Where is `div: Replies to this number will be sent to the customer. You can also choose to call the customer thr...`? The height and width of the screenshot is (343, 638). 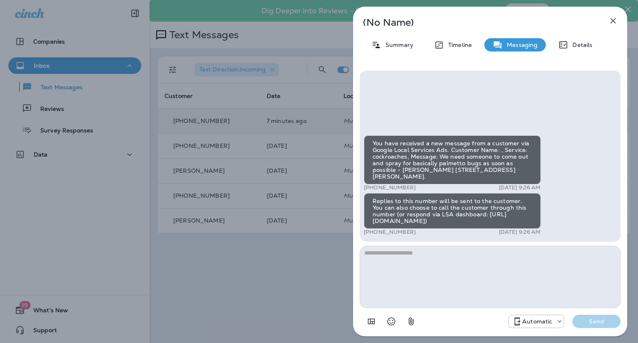
div: Replies to this number will be sent to the customer. You can also choose to call the customer thr... is located at coordinates (452, 211).